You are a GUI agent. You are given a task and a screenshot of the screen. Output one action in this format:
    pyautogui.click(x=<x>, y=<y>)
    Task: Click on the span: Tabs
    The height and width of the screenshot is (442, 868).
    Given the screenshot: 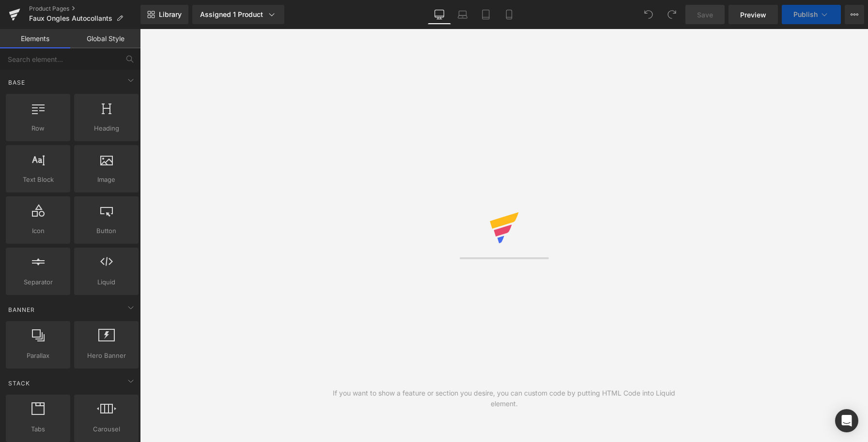 What is the action you would take?
    pyautogui.click(x=38, y=429)
    